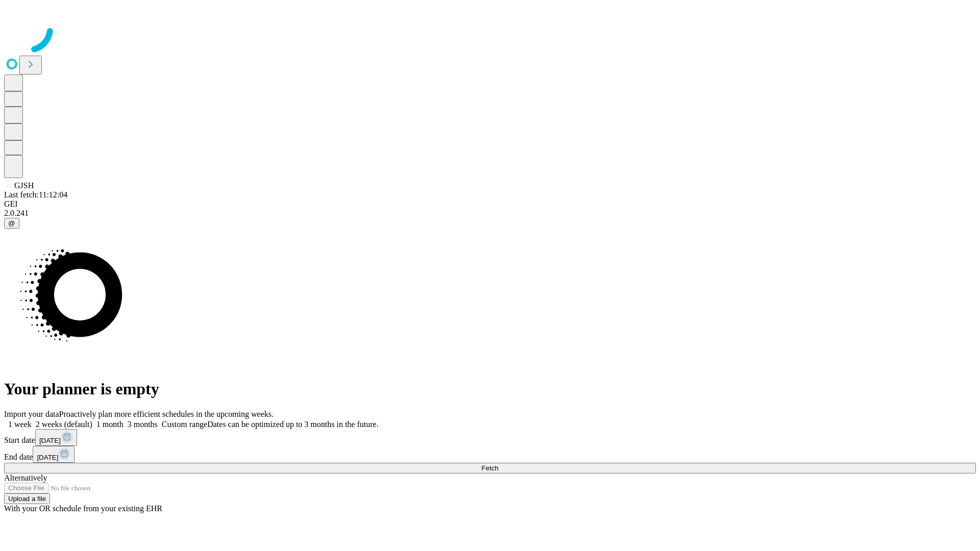 Image resolution: width=980 pixels, height=551 pixels. Describe the element at coordinates (490, 454) in the screenshot. I see `div: End date` at that location.